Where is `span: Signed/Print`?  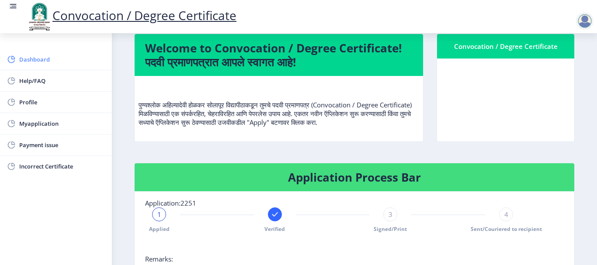 span: Signed/Print is located at coordinates (390, 229).